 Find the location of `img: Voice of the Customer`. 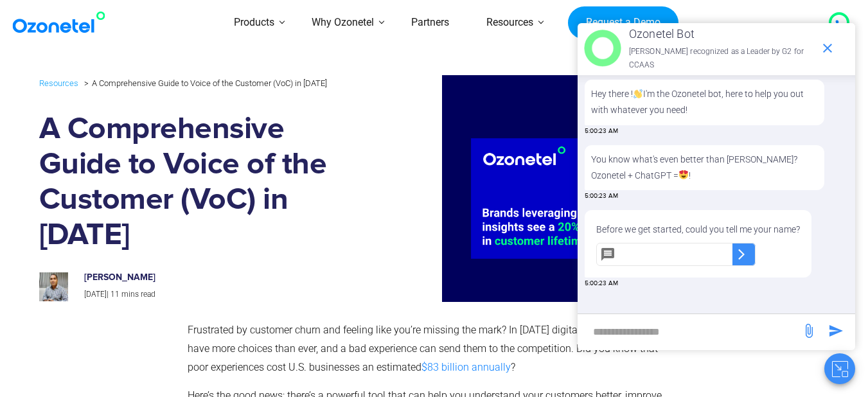

img: Voice of the Customer is located at coordinates (598, 188).